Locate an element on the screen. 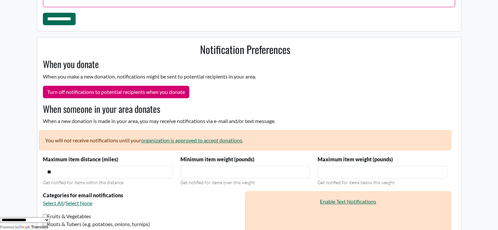  h3: When someone in your area donates is located at coordinates (245, 109).